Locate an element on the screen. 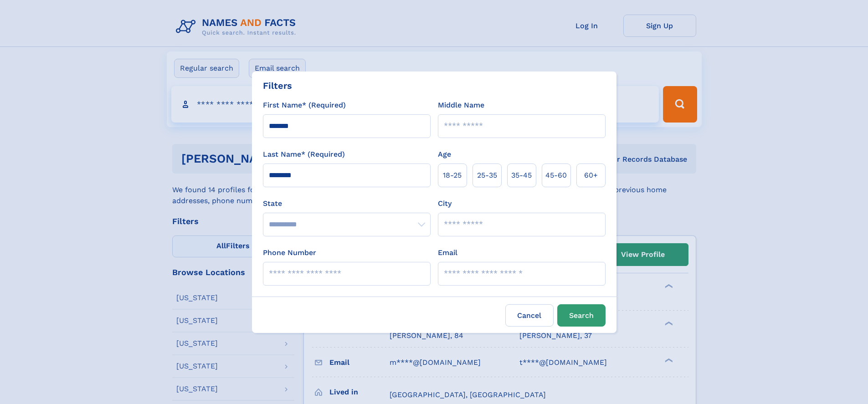 This screenshot has width=868, height=404. span: 18‑25 is located at coordinates (452, 175).